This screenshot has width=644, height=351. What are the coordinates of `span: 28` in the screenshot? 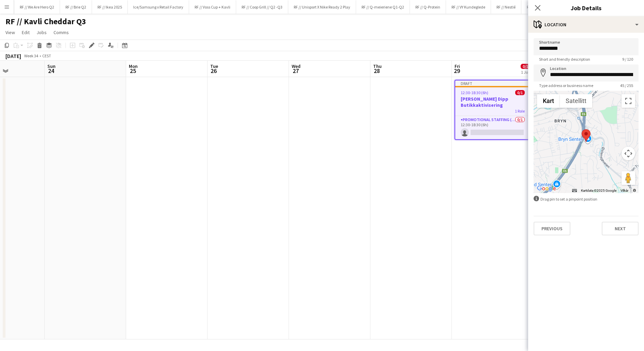 It's located at (377, 70).